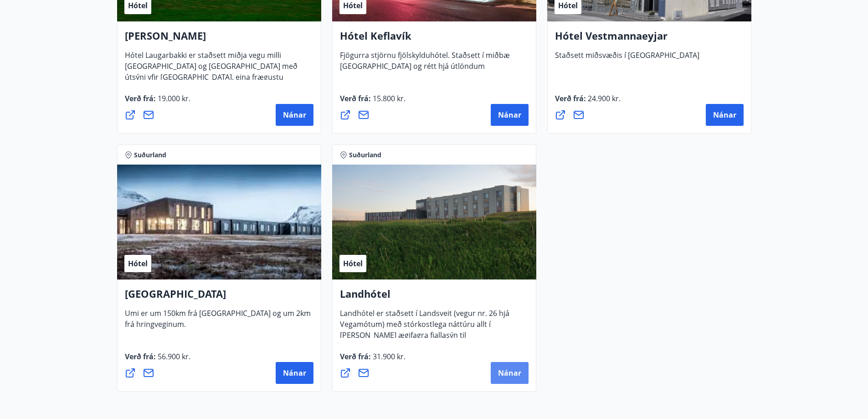 This screenshot has height=419, width=868. Describe the element at coordinates (603, 99) in the screenshot. I see `span: 24.900 kr.` at that location.